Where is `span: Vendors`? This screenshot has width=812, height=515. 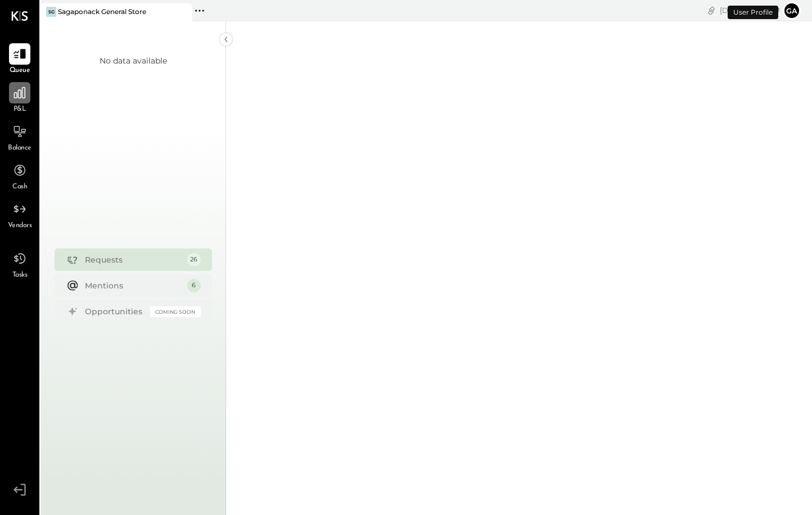 span: Vendors is located at coordinates (20, 226).